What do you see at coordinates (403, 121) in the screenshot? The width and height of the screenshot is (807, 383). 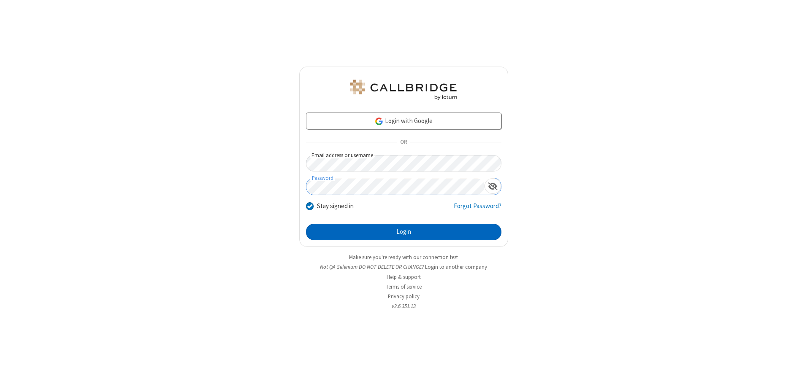 I see `a: Login with Google` at bounding box center [403, 121].